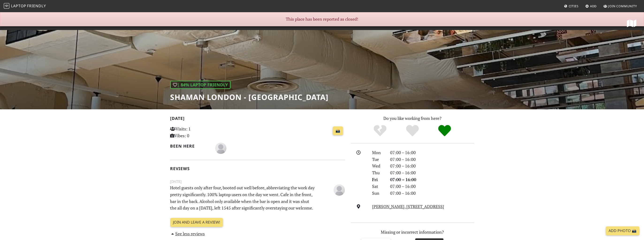  I want to click on div: Tue, so click(378, 159).